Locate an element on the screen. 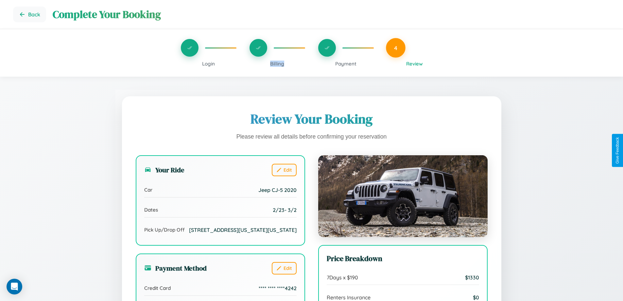 This screenshot has height=301, width=623. span: 4 is located at coordinates (396, 48).